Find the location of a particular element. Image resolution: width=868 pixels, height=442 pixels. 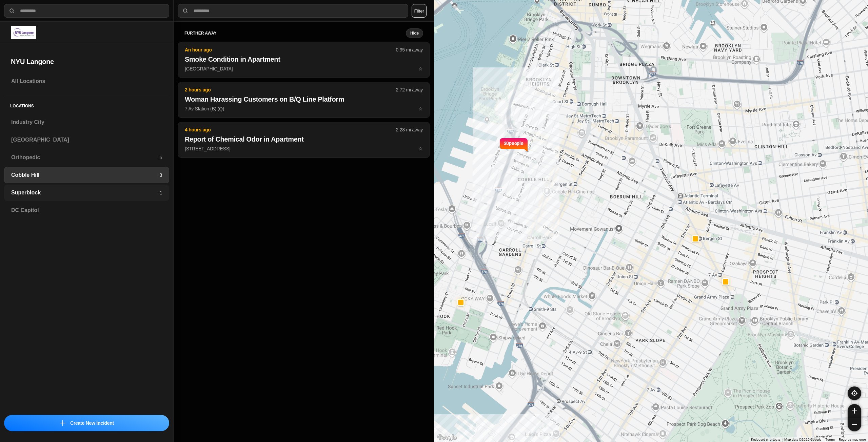

p: 2 hours ago is located at coordinates (291, 90).